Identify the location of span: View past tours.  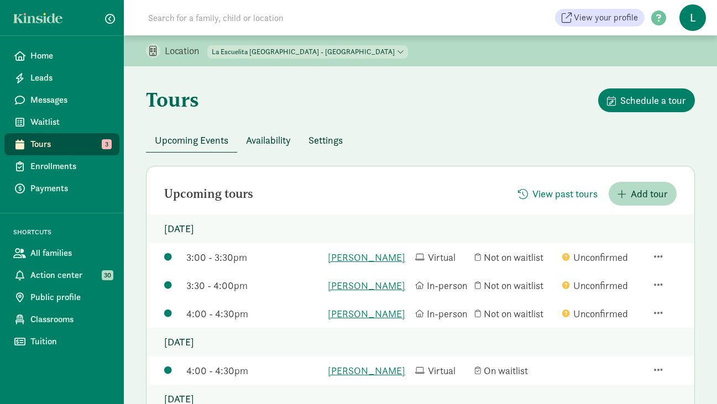
(565, 193).